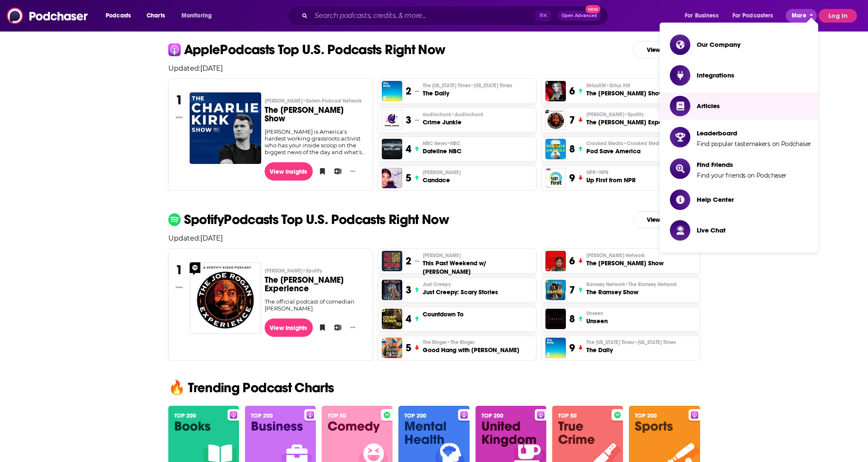 This screenshot has width=868, height=462. What do you see at coordinates (118, 16) in the screenshot?
I see `span: Podcasts` at bounding box center [118, 16].